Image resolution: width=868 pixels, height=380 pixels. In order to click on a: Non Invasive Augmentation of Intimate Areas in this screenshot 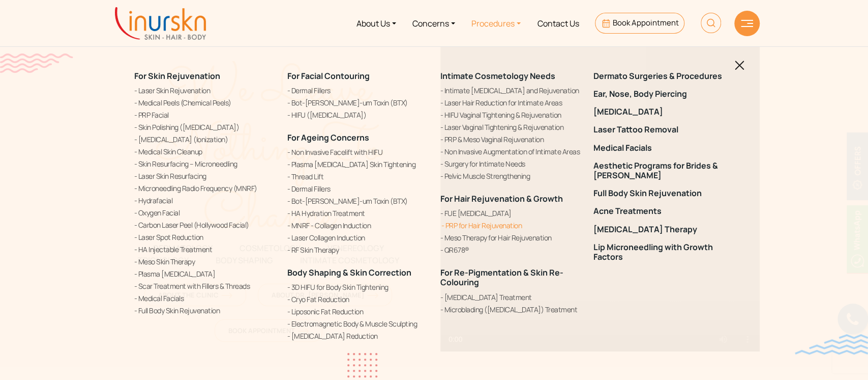, I will do `click(510, 151)`.